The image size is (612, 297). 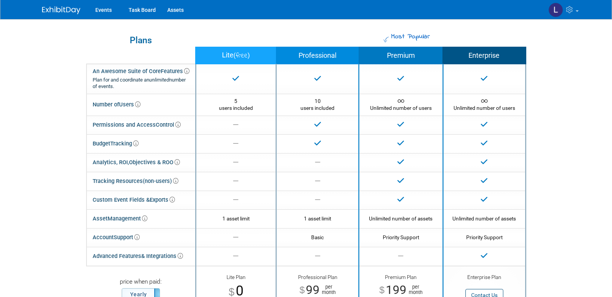 I want to click on img: ExhibitDay, so click(x=61, y=10).